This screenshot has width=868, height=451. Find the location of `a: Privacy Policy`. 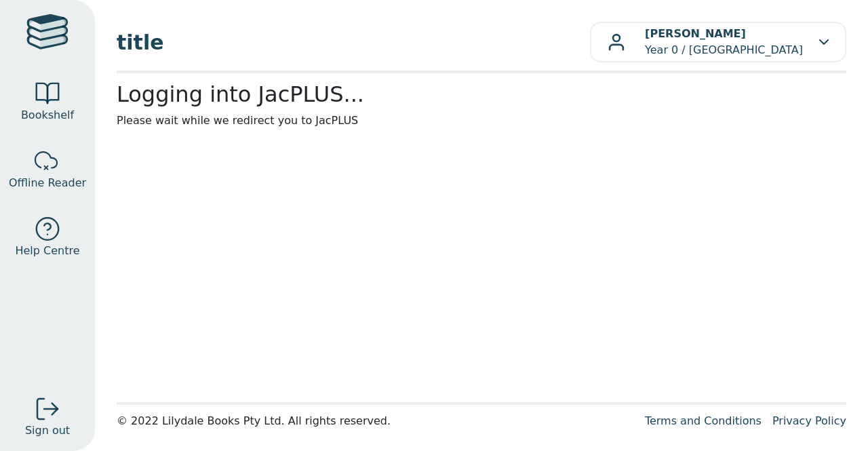

a: Privacy Policy is located at coordinates (809, 420).